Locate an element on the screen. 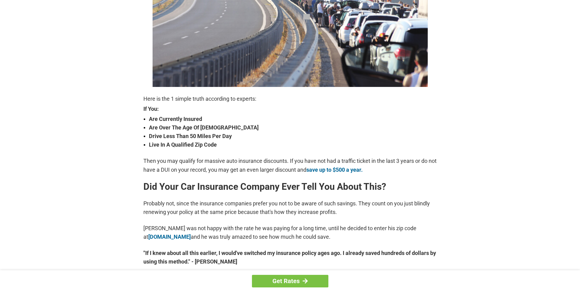  strong: If You: is located at coordinates (290, 109).